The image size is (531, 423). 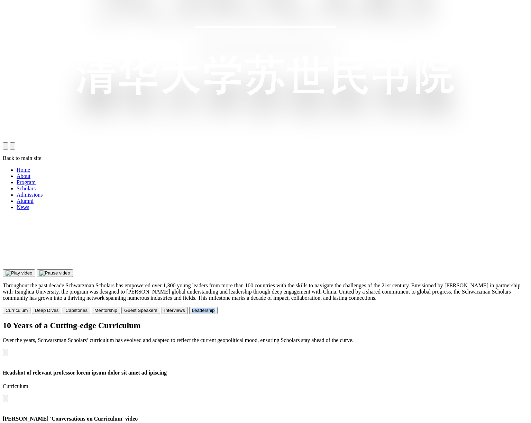 I want to click on p: Throughout the past decade Schwarzman Scholars has empowered over 1,300 young leaders from more t..., so click(x=265, y=292).